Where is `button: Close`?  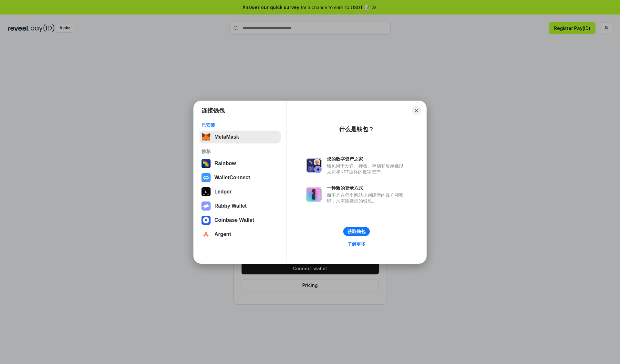 button: Close is located at coordinates (417, 110).